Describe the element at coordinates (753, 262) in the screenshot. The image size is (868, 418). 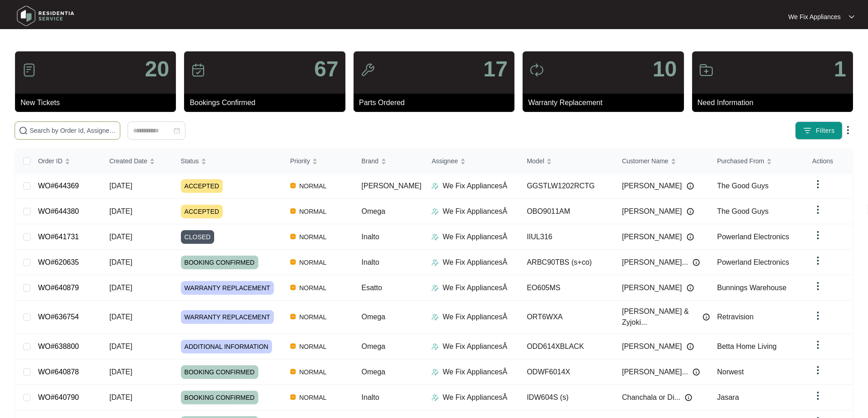
I see `span: Powerland Electronics` at that location.